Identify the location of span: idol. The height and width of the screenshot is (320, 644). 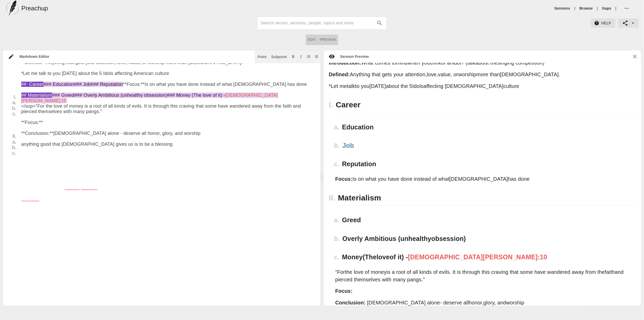
(457, 63).